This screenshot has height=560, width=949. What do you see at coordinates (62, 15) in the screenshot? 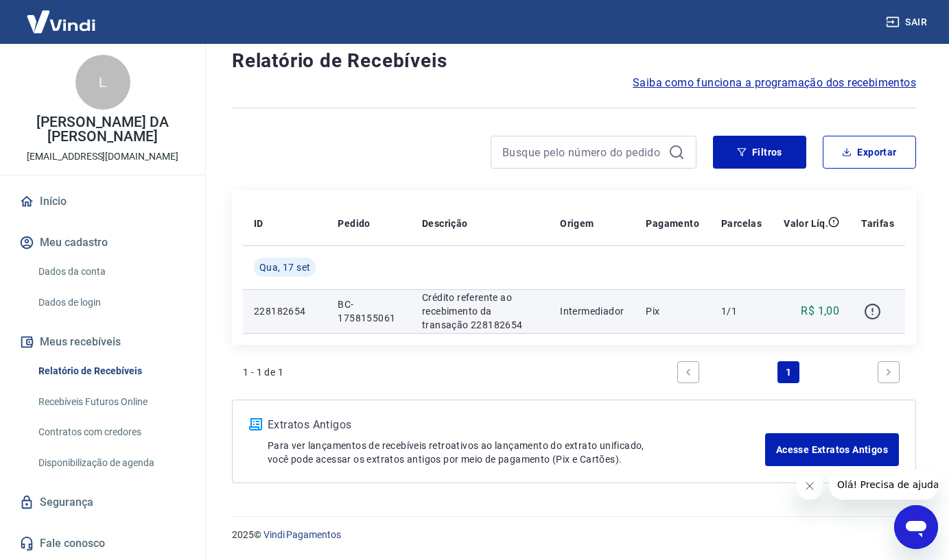
I see `span: Olá! Precisa de ajuda?` at bounding box center [62, 15].